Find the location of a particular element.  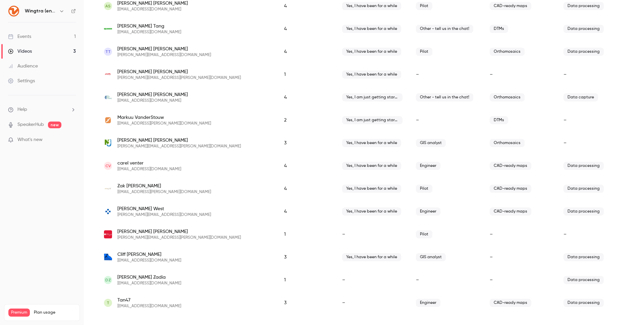

img: map-inc.org is located at coordinates (108, 97).